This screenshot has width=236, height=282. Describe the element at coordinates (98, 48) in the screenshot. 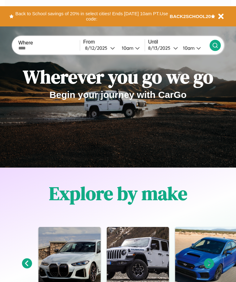

I see `div: 8 / 12 / 2025` at that location.